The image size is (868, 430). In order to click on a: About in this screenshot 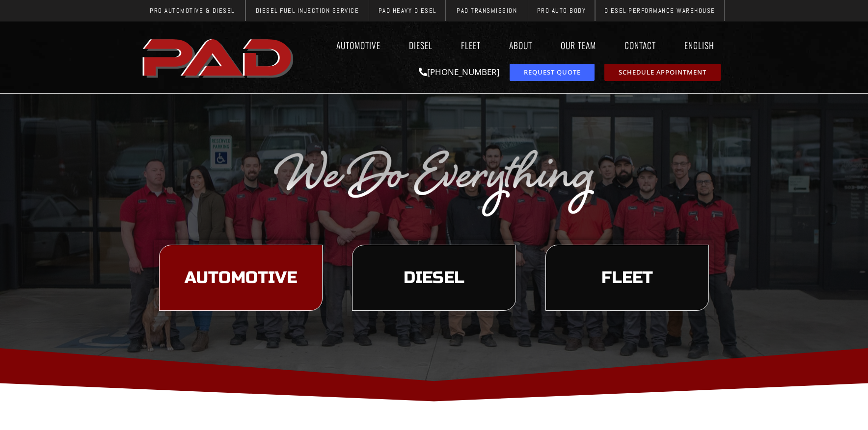, I will do `click(520, 45)`.